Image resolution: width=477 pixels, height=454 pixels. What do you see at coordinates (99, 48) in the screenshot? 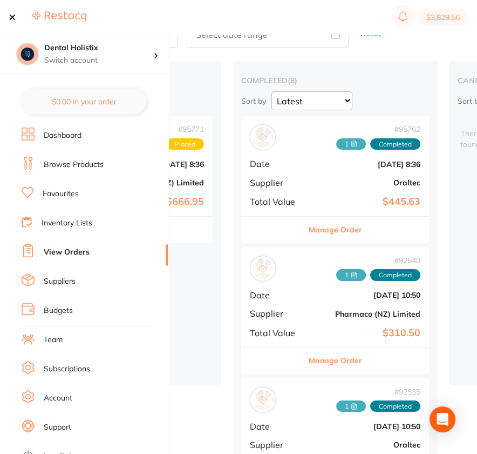
I see `h4: Dental Holistix` at bounding box center [99, 48].